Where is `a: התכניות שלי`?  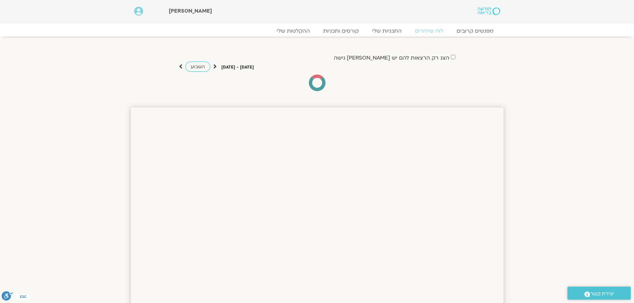 a: התכניות שלי is located at coordinates (387, 31).